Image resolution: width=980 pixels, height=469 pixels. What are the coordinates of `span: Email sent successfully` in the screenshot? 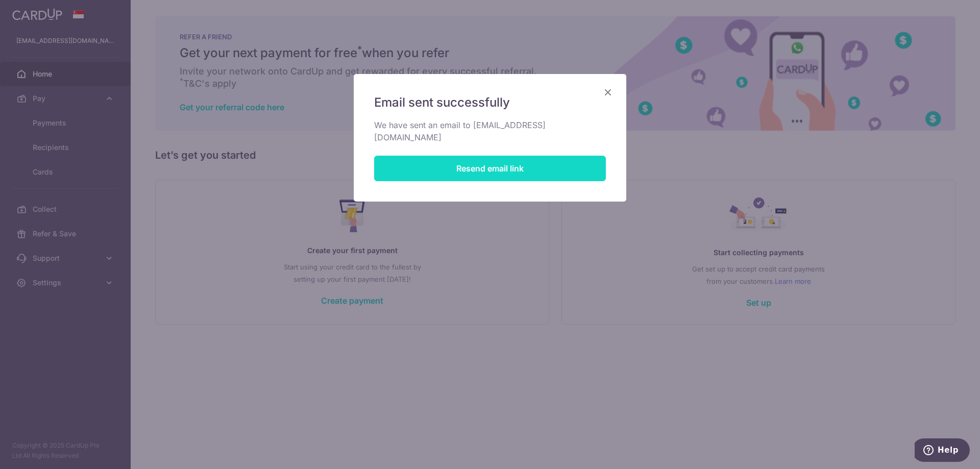 It's located at (442, 103).